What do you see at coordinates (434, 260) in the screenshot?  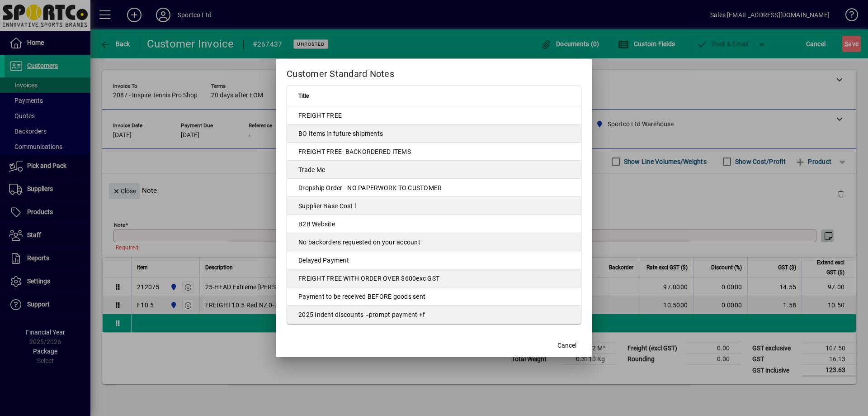 I see `td: Delayed Payment` at bounding box center [434, 260].